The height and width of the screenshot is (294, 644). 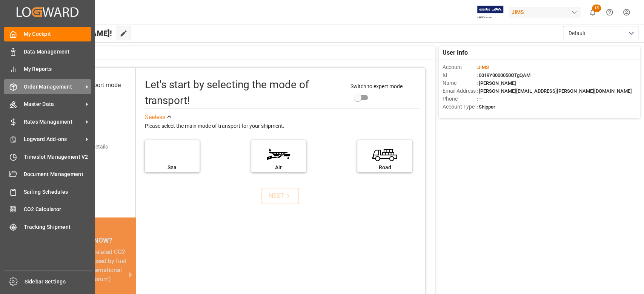 I want to click on span: Timeslot Management V2, so click(x=57, y=157).